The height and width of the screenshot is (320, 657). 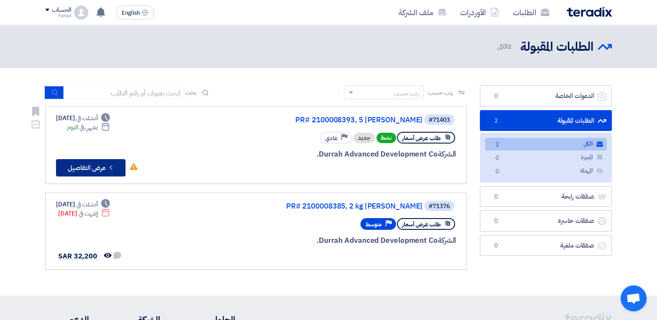 I want to click on div: #71403, so click(x=439, y=120).